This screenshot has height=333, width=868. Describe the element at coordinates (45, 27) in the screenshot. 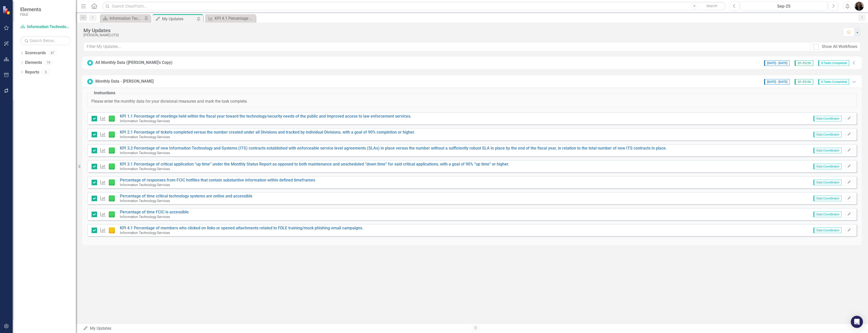

I see `a: Information Technology Services` at that location.